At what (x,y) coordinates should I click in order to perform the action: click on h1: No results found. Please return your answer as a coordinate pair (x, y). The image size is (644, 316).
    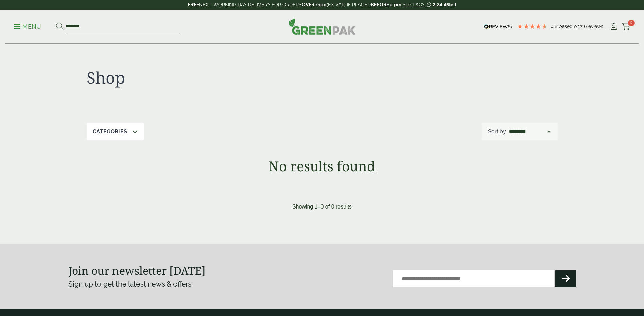
    Looking at the image, I should click on (322, 167).